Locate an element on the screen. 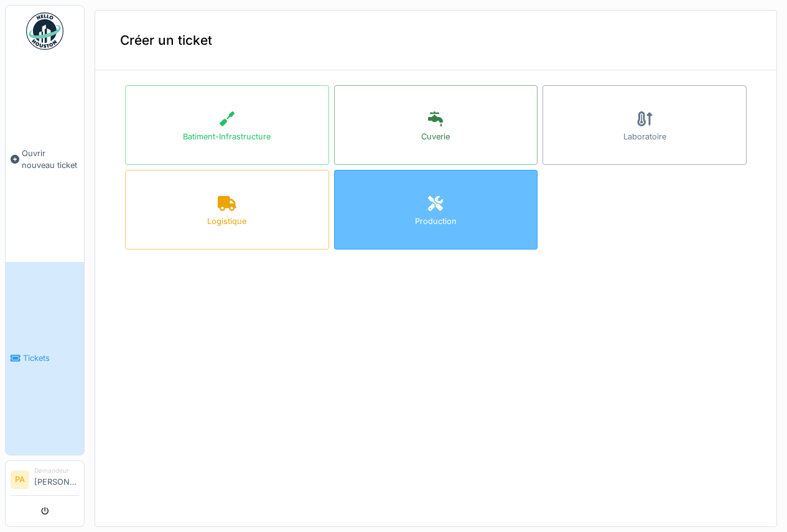 This screenshot has width=787, height=532. div: Production is located at coordinates (436, 221).